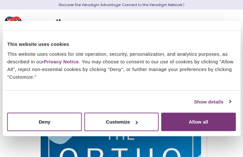 Image resolution: width=243 pixels, height=157 pixels. What do you see at coordinates (183, 5) in the screenshot?
I see `span: Learn More` at bounding box center [183, 5].